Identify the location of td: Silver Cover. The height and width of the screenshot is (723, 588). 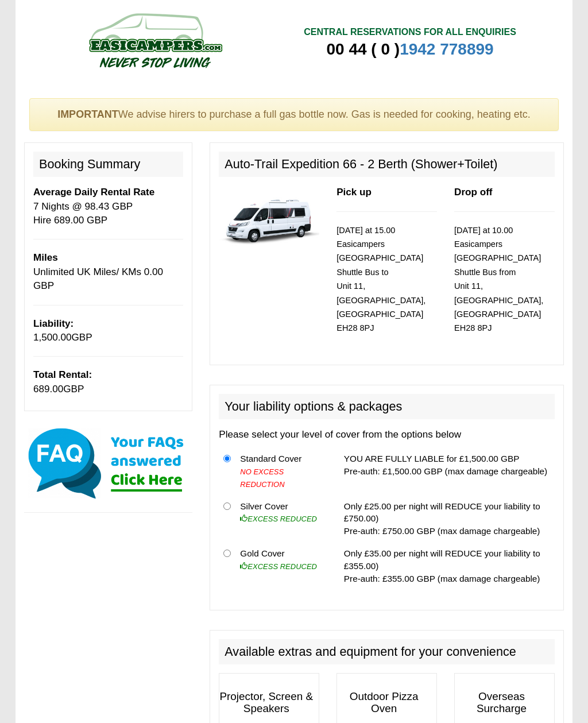
(281, 518).